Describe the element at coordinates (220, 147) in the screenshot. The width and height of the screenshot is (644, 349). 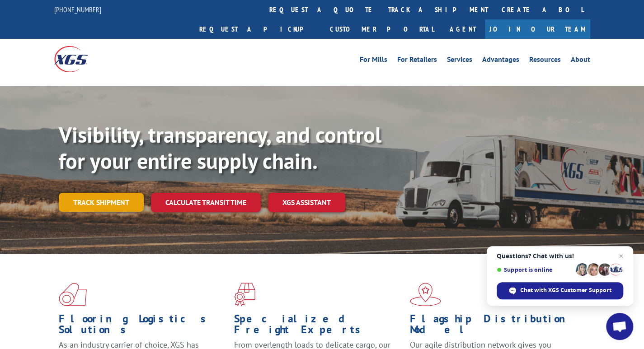
I see `b: Visibility, transparency, and control for your entire supply chain.` at that location.